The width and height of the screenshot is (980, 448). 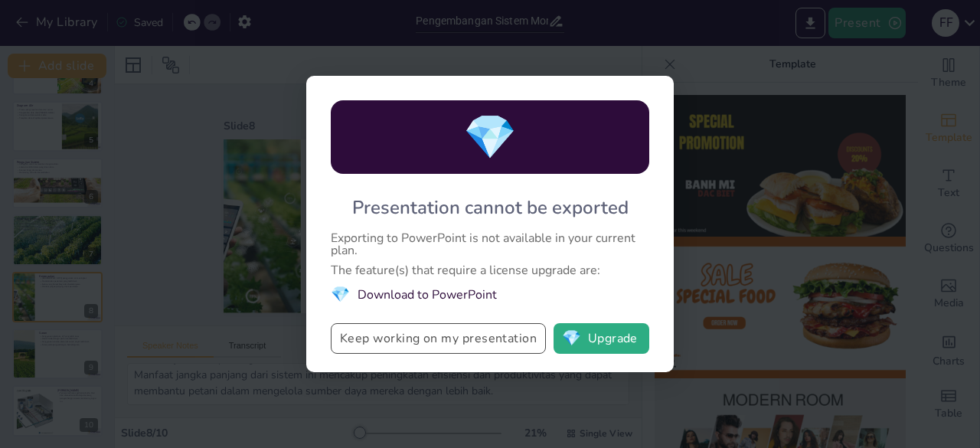 What do you see at coordinates (490, 294) in the screenshot?
I see `li: Download to PowerPoint` at bounding box center [490, 294].